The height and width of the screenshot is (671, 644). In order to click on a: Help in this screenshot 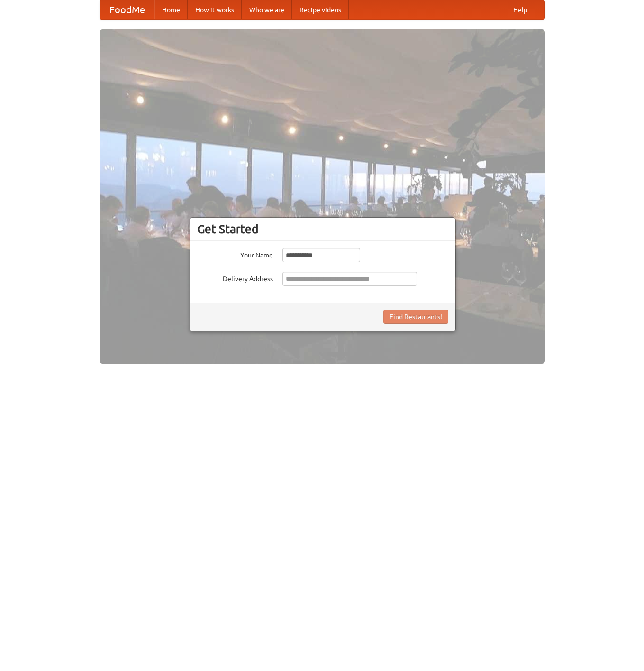, I will do `click(520, 10)`.